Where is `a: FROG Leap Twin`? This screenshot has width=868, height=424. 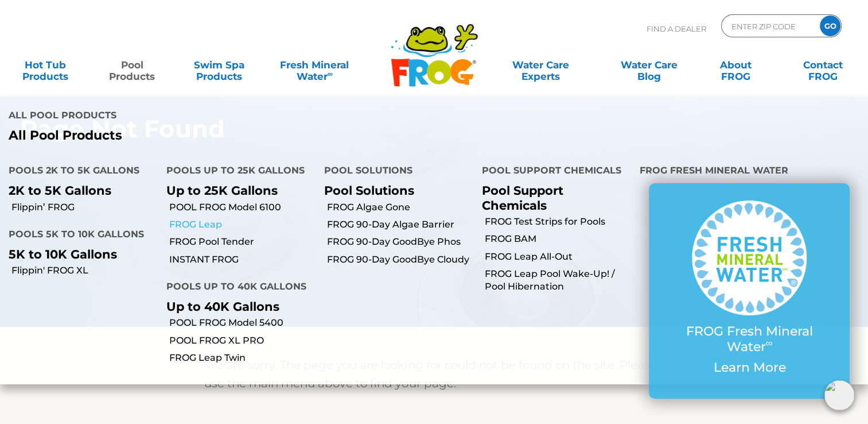
a: FROG Leap Twin is located at coordinates (243, 358).